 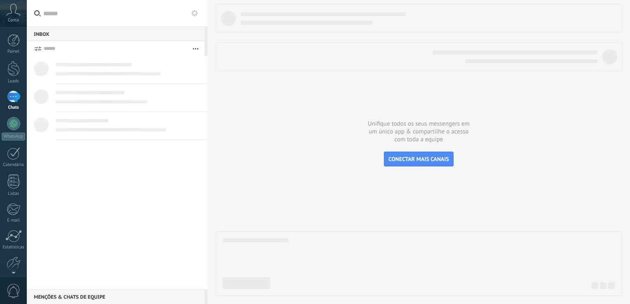 I want to click on span: CONECTAR MAIS CANAIS, so click(x=419, y=159).